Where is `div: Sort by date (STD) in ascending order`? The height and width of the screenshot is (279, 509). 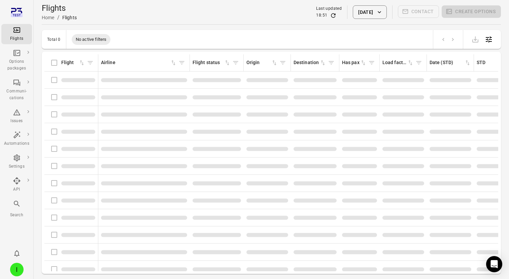 div: Sort by date (STD) in ascending order is located at coordinates (450, 63).